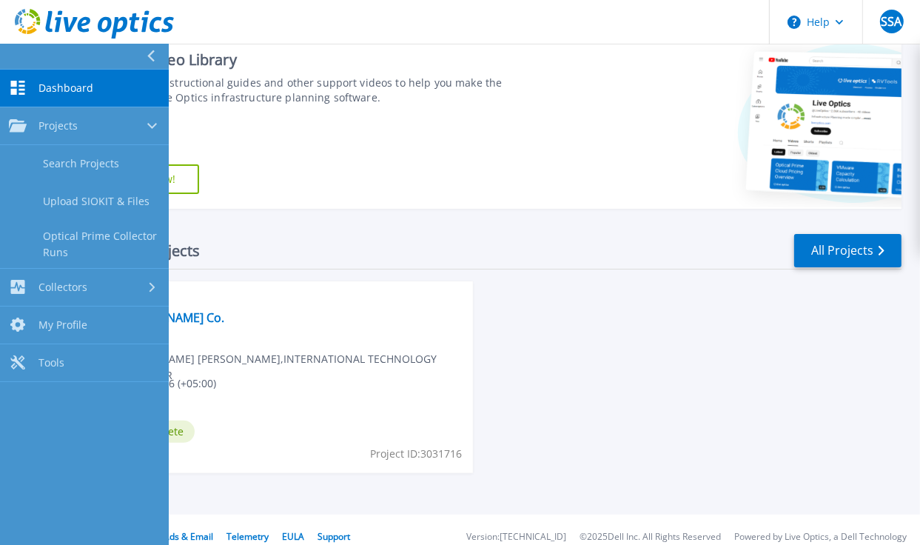  I want to click on span: Collectors, so click(63, 287).